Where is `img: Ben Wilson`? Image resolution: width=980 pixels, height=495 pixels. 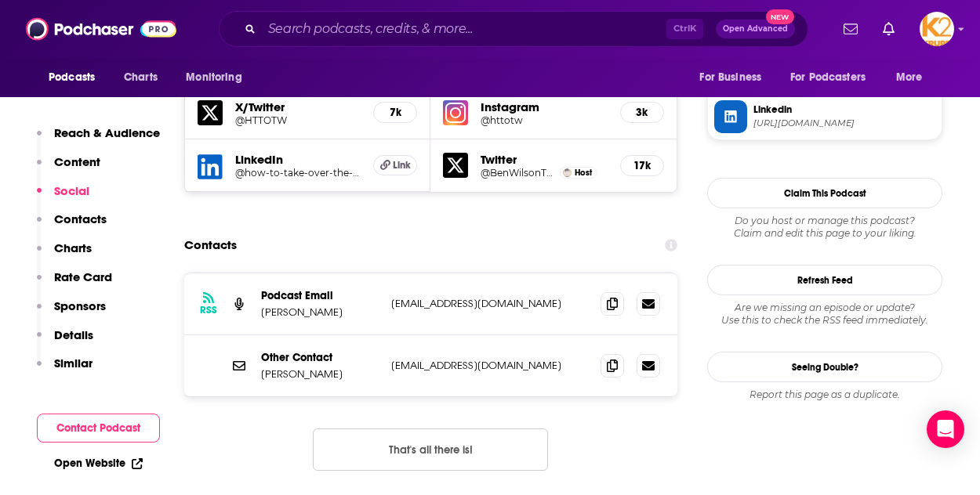 img: Ben Wilson is located at coordinates (566, 172).